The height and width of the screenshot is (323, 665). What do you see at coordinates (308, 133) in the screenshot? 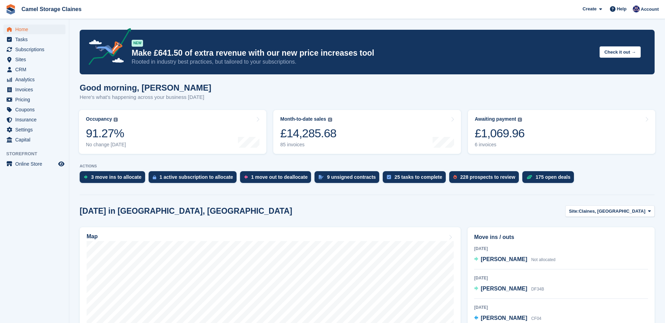
I see `div: £14,285.68` at bounding box center [308, 133].